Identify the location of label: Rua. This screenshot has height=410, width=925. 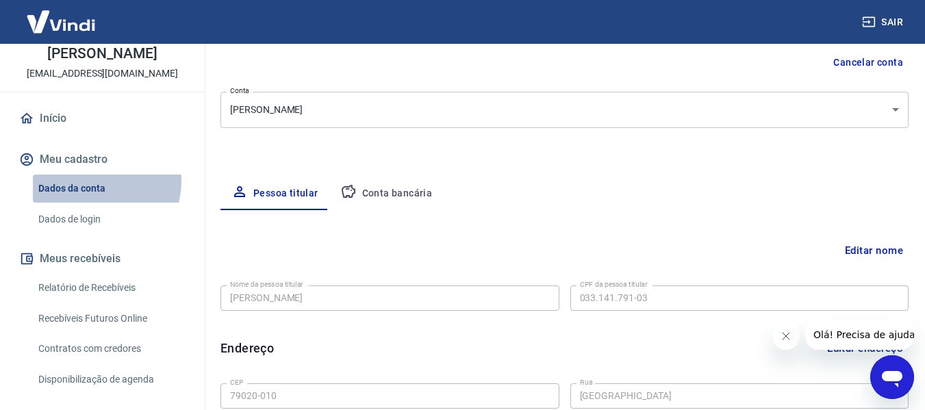
(586, 382).